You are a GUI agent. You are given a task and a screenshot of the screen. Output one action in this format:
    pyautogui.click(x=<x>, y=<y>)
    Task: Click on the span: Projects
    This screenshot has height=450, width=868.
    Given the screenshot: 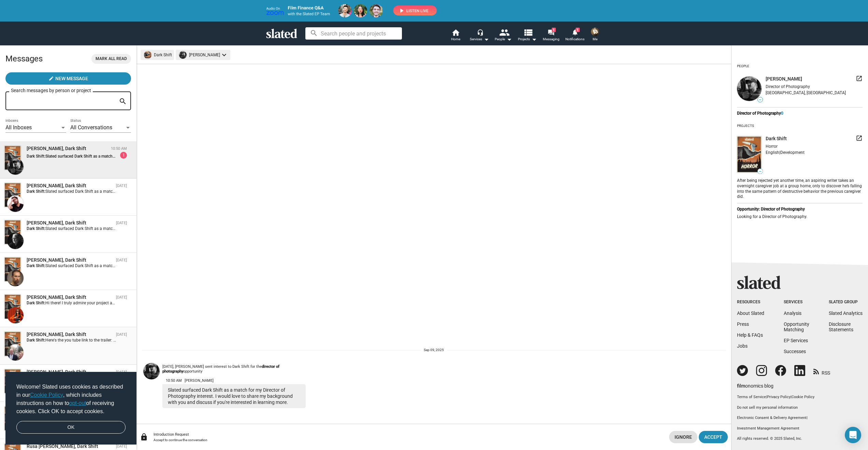 What is the action you would take?
    pyautogui.click(x=527, y=39)
    